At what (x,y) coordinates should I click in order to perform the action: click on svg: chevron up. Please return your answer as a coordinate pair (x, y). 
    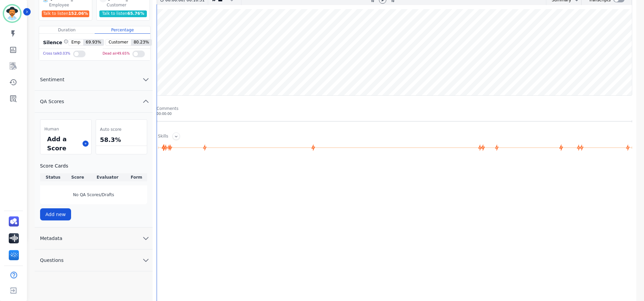
    Looking at the image, I should click on (146, 101).